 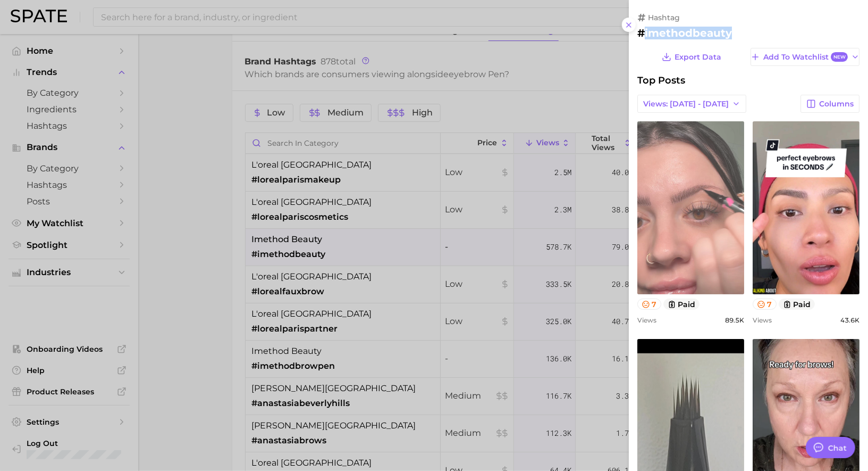 I want to click on span: 43.6k, so click(x=850, y=320).